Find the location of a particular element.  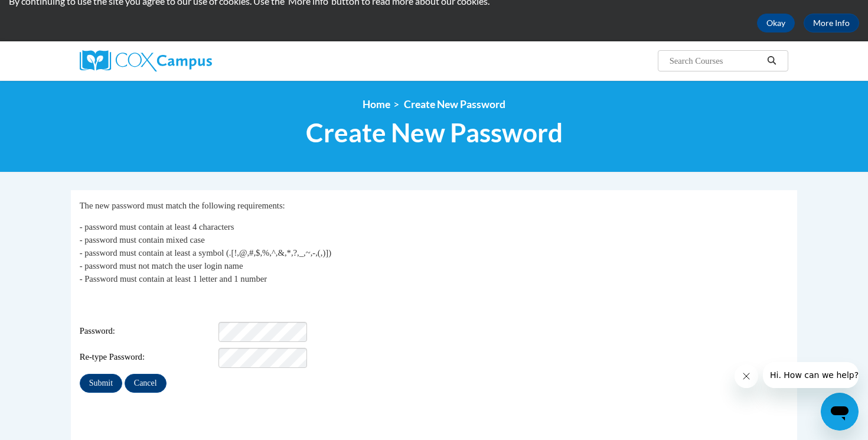

input: Search Courses is located at coordinates (715, 61).